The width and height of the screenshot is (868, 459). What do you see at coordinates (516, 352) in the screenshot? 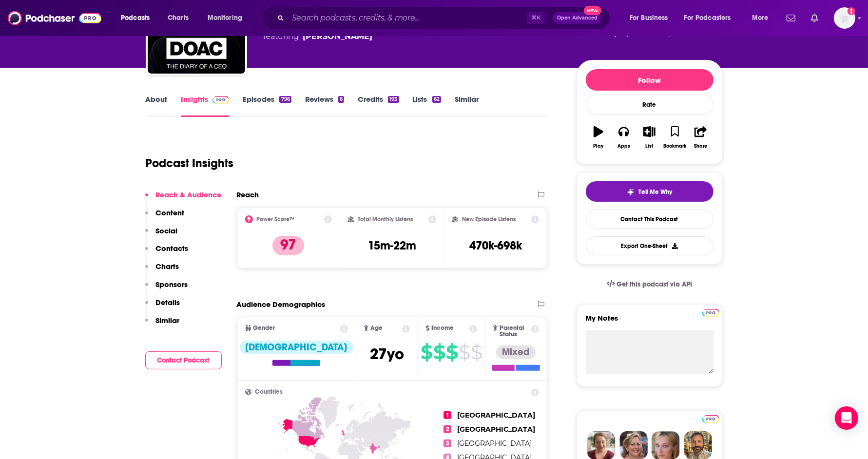
I see `div: Mixed` at bounding box center [516, 352].